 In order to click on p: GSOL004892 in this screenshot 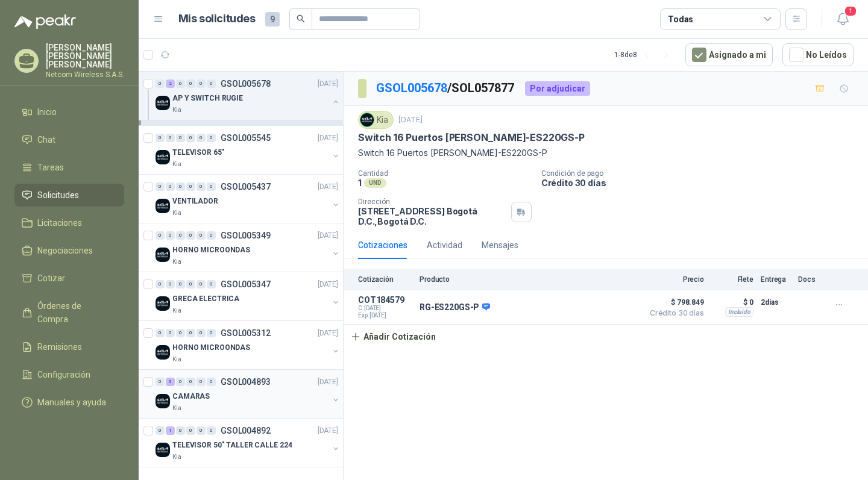, I will do `click(245, 430)`.